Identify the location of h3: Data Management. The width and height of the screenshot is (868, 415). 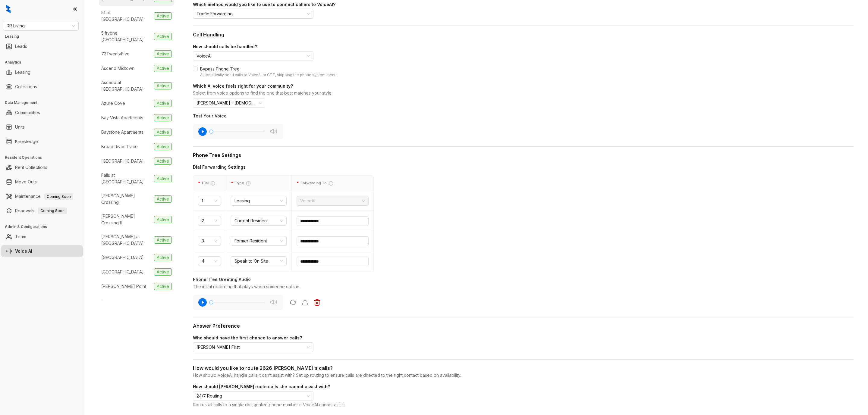
(44, 103).